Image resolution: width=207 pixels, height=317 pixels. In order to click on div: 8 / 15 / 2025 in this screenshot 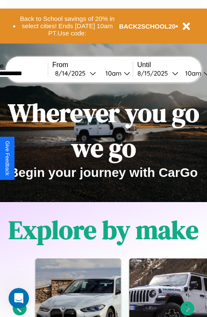, I will do `click(155, 73)`.